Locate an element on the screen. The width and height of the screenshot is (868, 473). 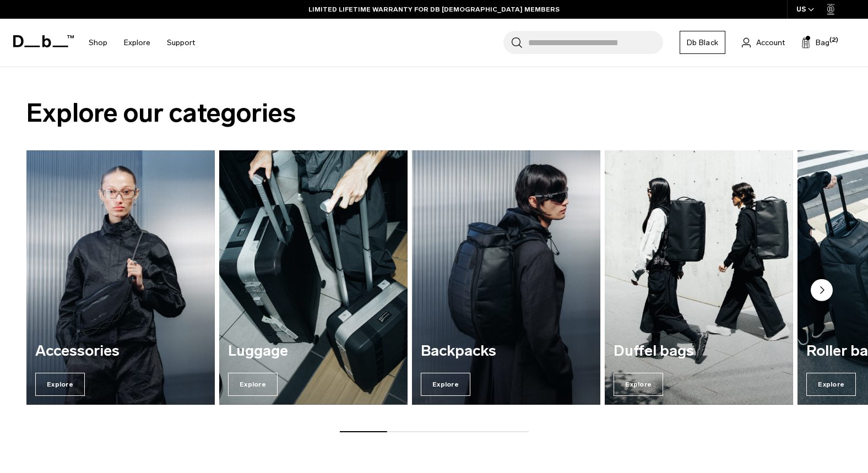
button: Next slide is located at coordinates (822, 291).